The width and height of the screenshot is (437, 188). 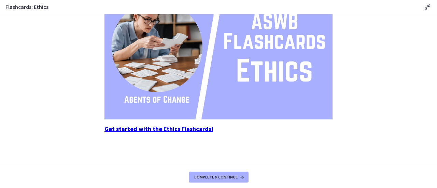 What do you see at coordinates (209, 7) in the screenshot?
I see `h3: Flashcards: Ethics` at bounding box center [209, 7].